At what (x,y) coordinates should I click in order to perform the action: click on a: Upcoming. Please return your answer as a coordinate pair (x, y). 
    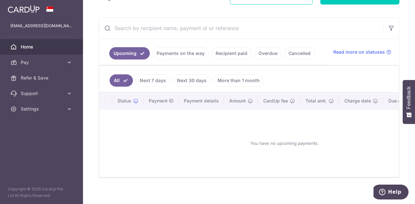
    Looking at the image, I should click on (129, 53).